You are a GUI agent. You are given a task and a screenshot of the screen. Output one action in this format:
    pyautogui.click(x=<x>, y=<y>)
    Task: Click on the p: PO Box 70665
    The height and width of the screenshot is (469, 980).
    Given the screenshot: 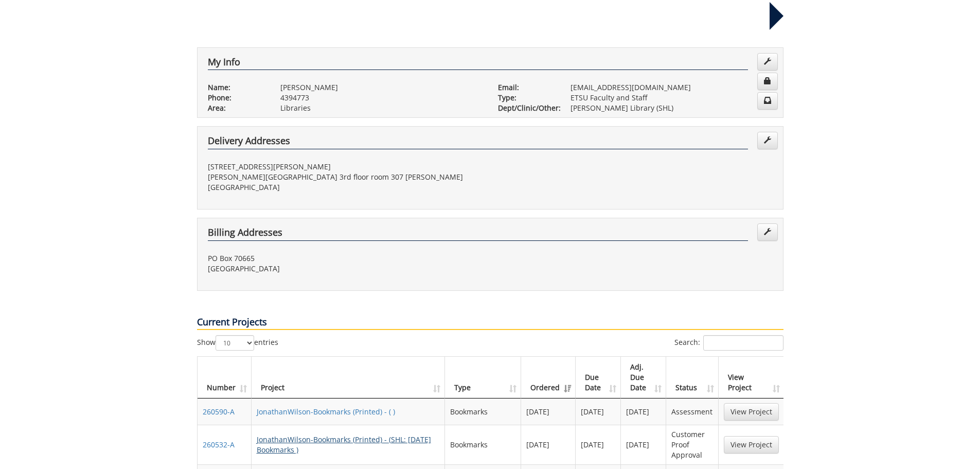 What is the action you would take?
    pyautogui.click(x=345, y=259)
    